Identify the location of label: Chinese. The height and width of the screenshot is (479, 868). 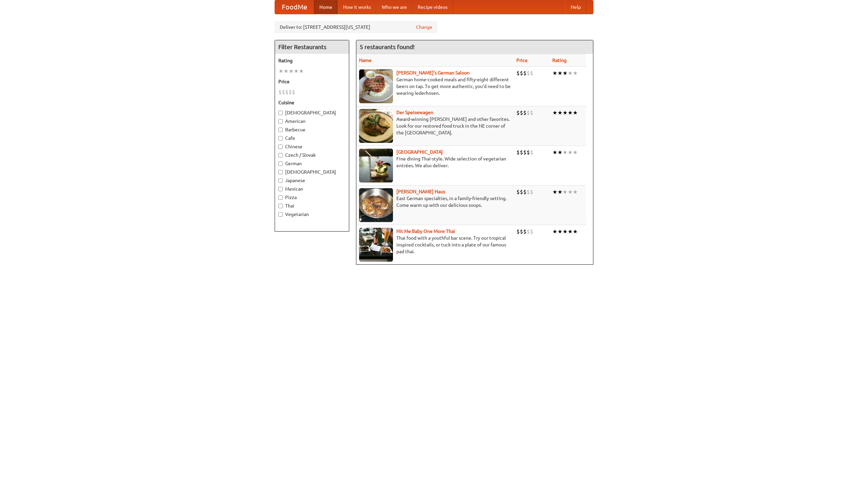
(312, 147).